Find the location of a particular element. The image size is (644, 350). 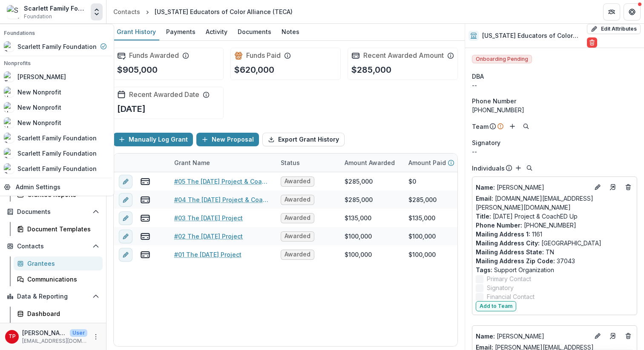

button: Open Data & Reporting is located at coordinates (53, 297).